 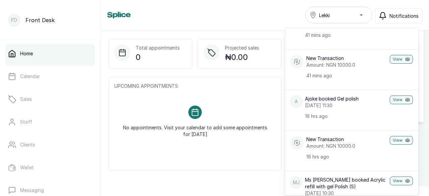 I want to click on p: Wallet, so click(x=27, y=167).